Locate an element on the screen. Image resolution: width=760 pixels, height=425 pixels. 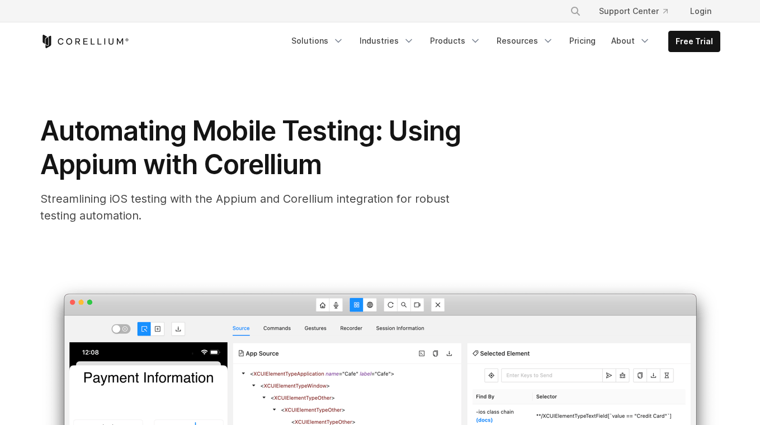
a: Solutions is located at coordinates (318, 41).